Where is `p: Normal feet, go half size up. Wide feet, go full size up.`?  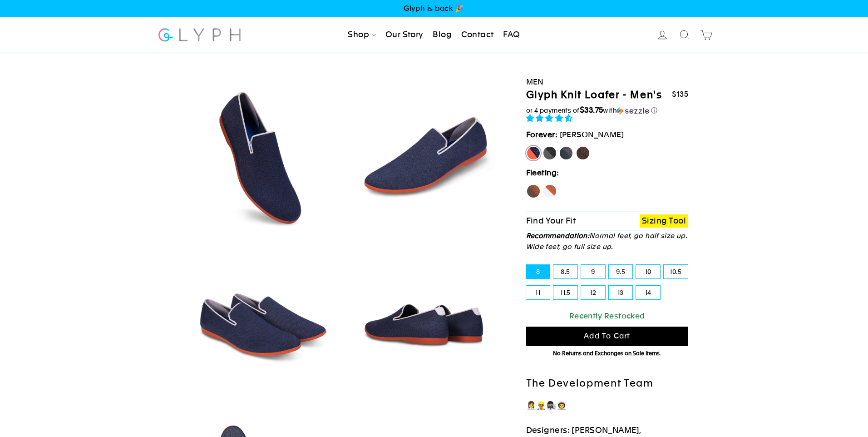 p: Normal feet, go half size up. Wide feet, go full size up. is located at coordinates (608, 241).